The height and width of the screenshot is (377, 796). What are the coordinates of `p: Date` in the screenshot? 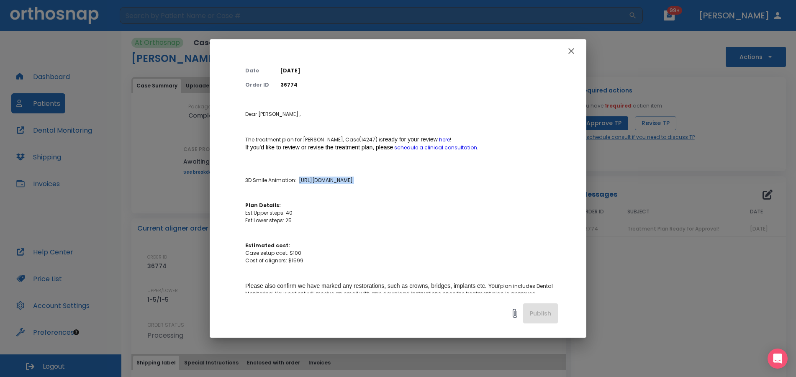 It's located at (258, 71).